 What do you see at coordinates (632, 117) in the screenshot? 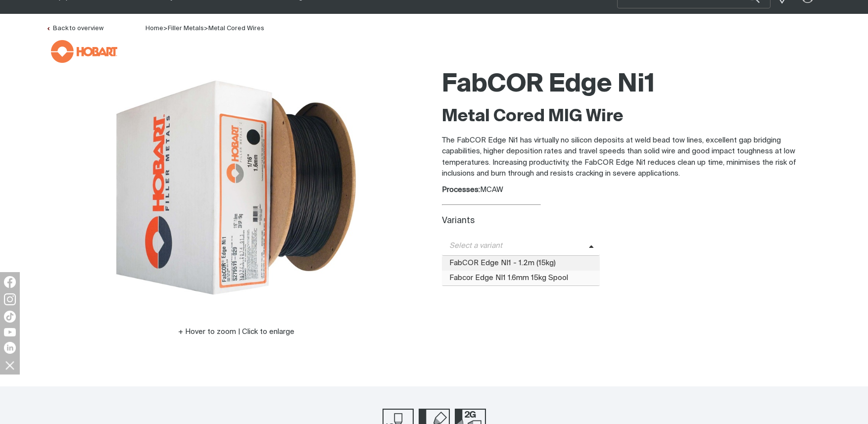
I see `h2: Metal Cored MIG Wire` at bounding box center [632, 117].